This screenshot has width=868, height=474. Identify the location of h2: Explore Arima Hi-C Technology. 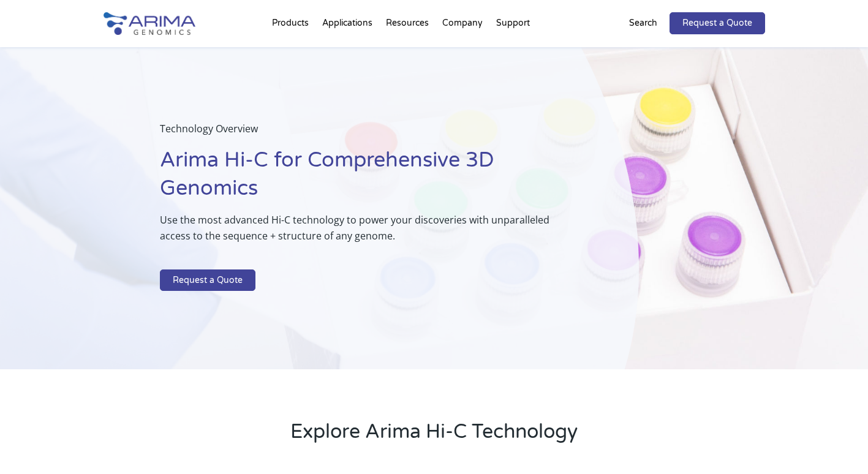
(434, 436).